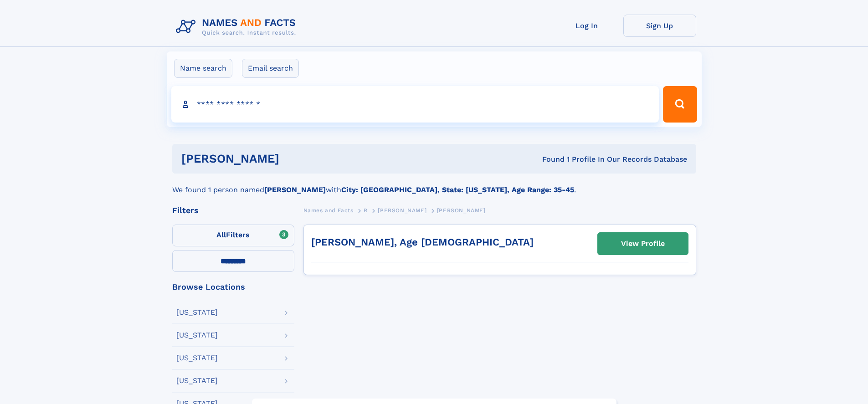 The height and width of the screenshot is (404, 868). What do you see at coordinates (221, 234) in the screenshot?
I see `span: All` at bounding box center [221, 234].